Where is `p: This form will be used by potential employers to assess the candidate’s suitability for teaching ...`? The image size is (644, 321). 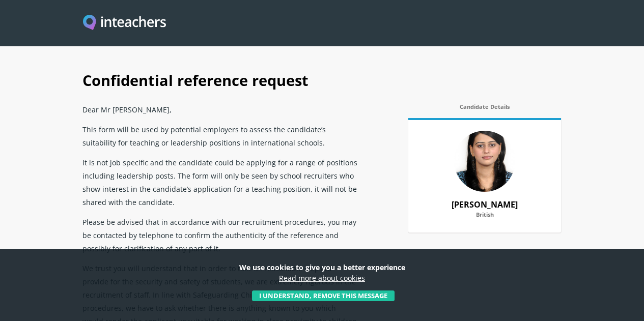
p: This form will be used by potential employers to assess the candidate’s suitability for teaching ... is located at coordinates (220, 135).